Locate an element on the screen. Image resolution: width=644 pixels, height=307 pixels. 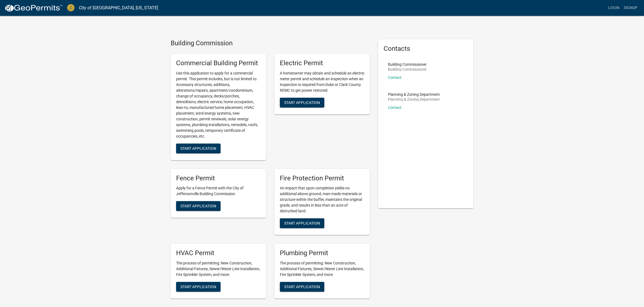
h5: HVAC Permit is located at coordinates (219, 253).